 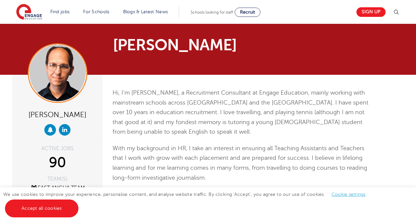 What do you see at coordinates (57, 179) in the screenshot?
I see `div: TEAM(S)` at bounding box center [57, 179].